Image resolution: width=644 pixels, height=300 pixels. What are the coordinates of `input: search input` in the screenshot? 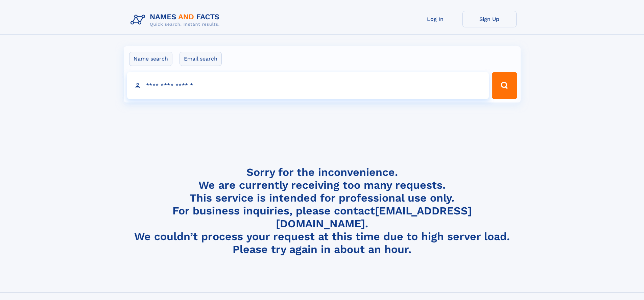 It's located at (308, 86).